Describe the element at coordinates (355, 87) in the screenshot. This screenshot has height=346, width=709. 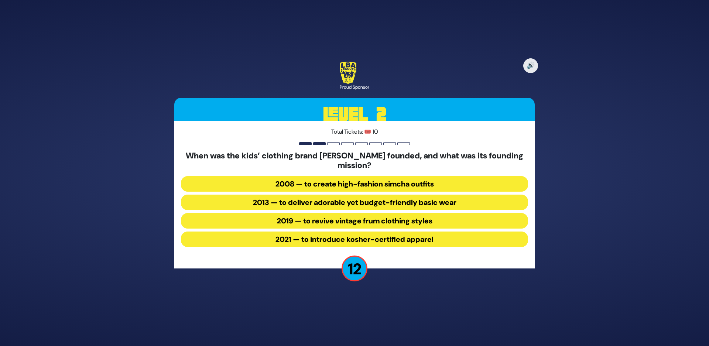
I see `div: Proud Sponsor` at that location.